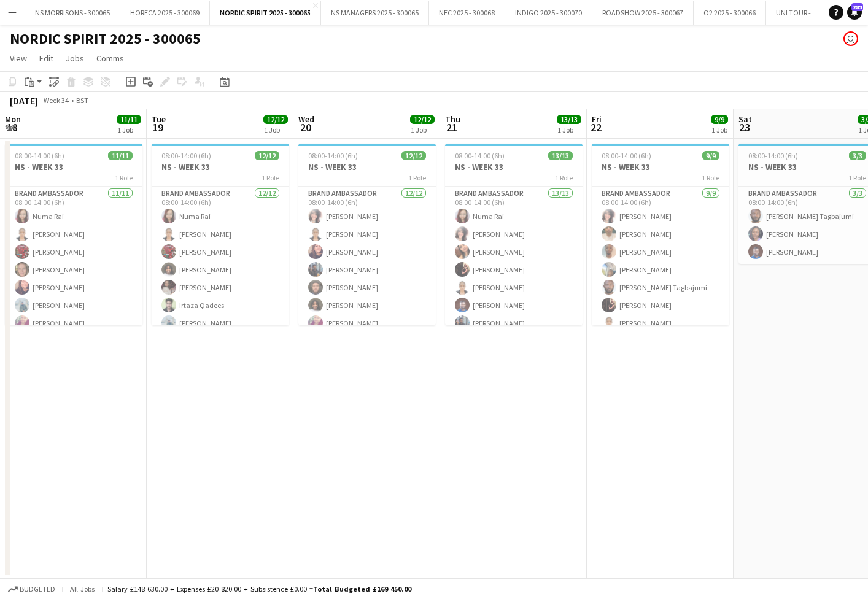  I want to click on span: Total Budgeted £169 450.00, so click(362, 589).